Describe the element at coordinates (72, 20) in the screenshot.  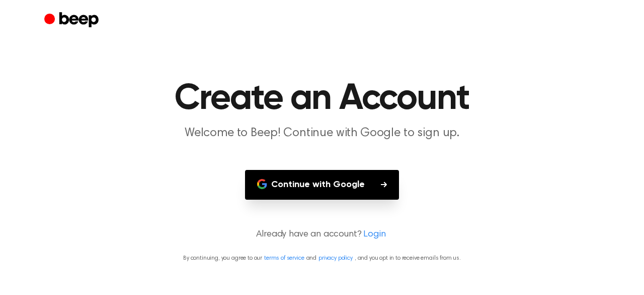
I see `a: Beep` at that location.